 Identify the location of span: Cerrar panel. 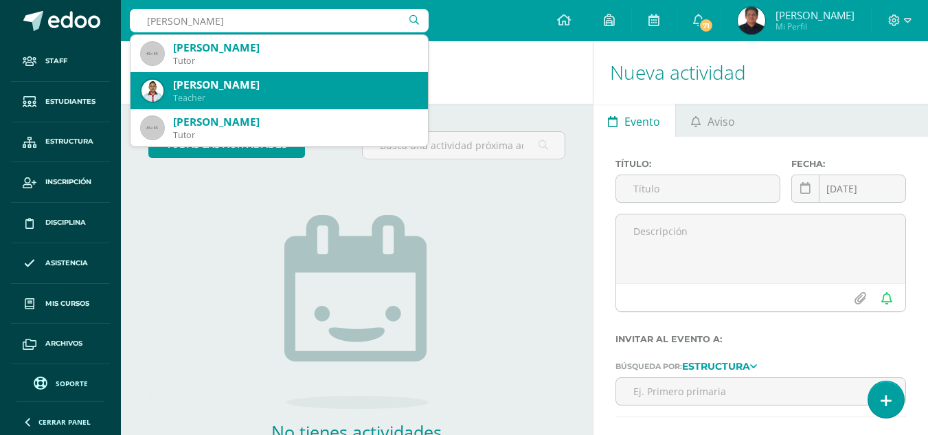
(65, 422).